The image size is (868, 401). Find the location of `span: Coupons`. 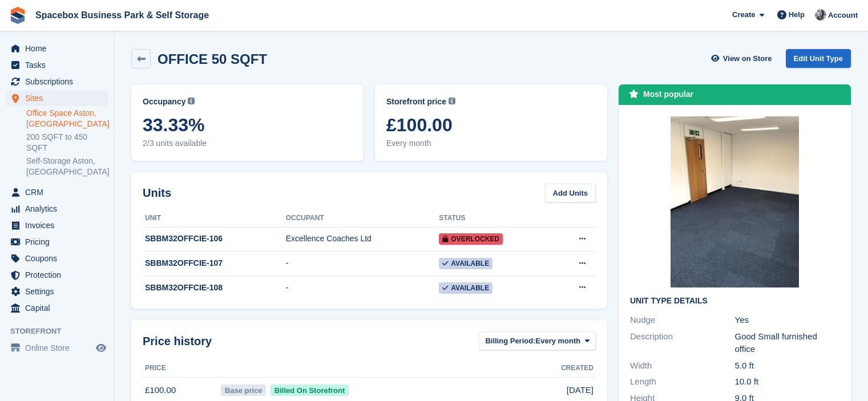

span: Coupons is located at coordinates (59, 259).